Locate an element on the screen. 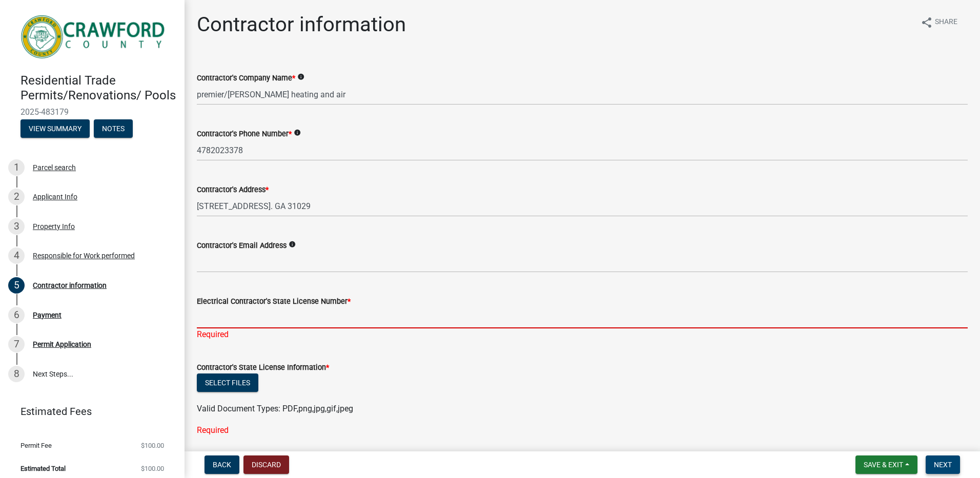  button: View Summary is located at coordinates (55, 129).